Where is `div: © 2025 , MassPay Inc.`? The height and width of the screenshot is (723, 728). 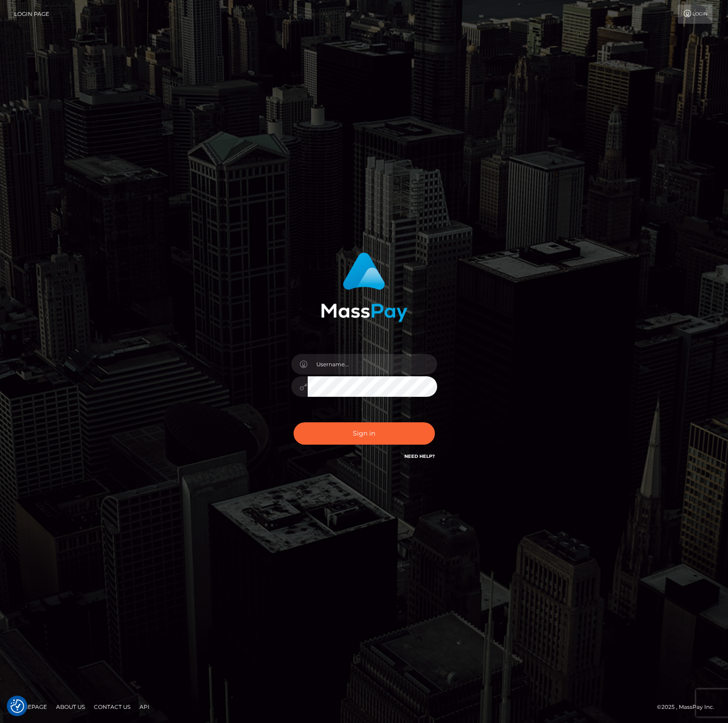
div: © 2025 , MassPay Inc. is located at coordinates (689, 708).